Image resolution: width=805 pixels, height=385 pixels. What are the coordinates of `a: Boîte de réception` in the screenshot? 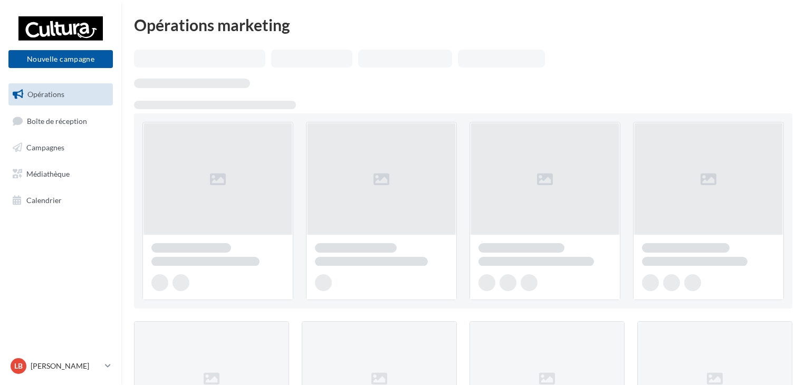 It's located at (61, 121).